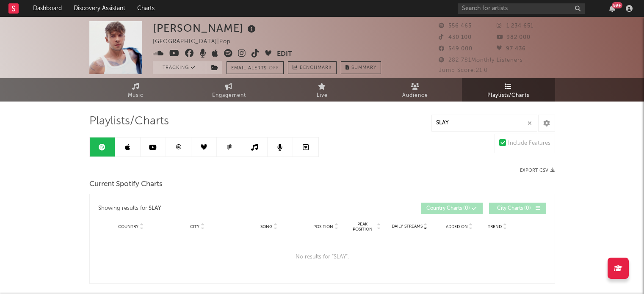 The image size is (644, 294). What do you see at coordinates (484, 123) in the screenshot?
I see `input: Search Playlists/Charts` at bounding box center [484, 123].